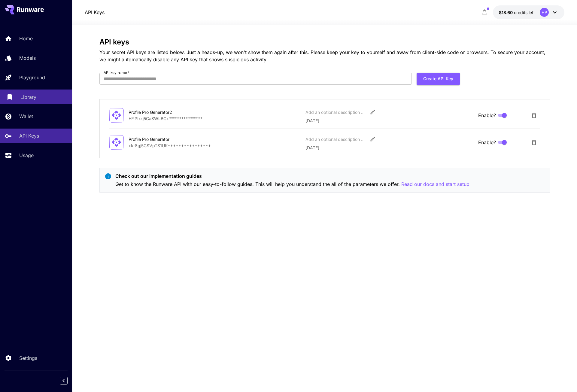  I want to click on div: Profile Pro Generator, so click(159, 139).